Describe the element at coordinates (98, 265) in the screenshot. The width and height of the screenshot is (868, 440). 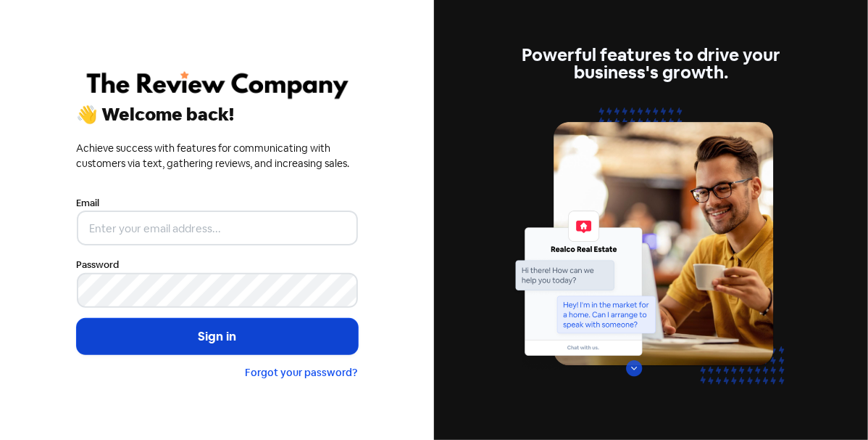
I see `label: Password` at that location.